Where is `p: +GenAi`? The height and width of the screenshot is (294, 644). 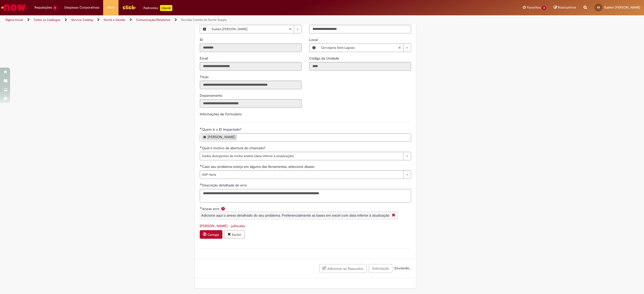
p: +GenAi is located at coordinates (166, 8).